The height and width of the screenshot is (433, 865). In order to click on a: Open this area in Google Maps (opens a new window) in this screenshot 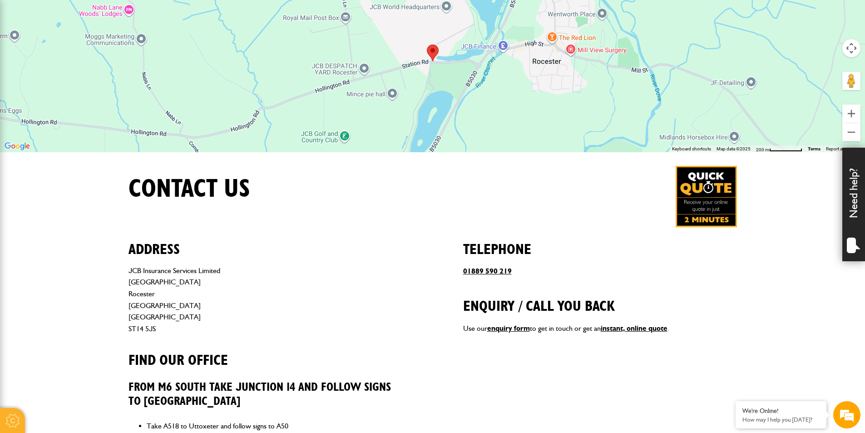, I will do `click(17, 146)`.